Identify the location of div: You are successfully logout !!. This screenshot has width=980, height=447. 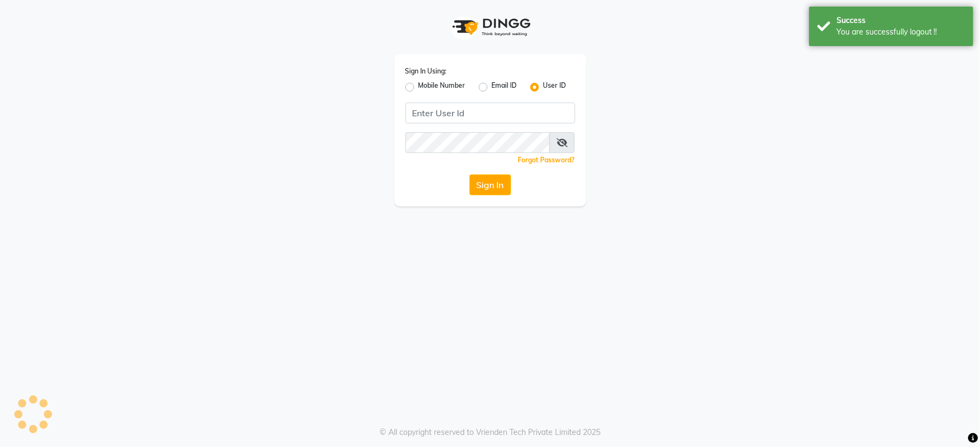
(901, 32).